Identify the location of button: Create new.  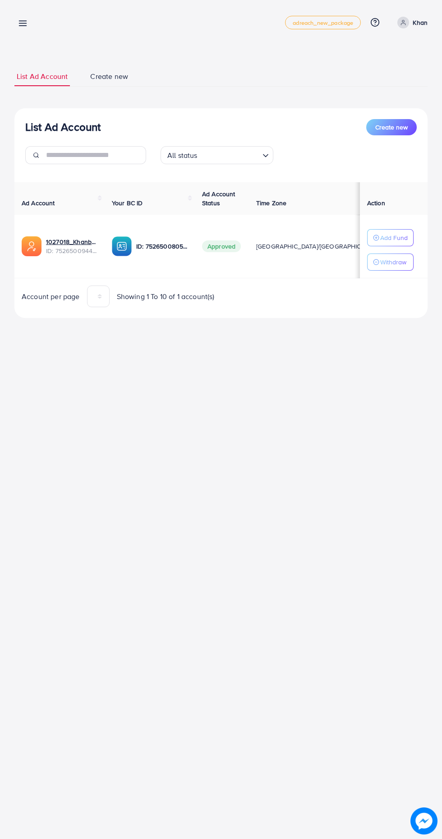
(391, 127).